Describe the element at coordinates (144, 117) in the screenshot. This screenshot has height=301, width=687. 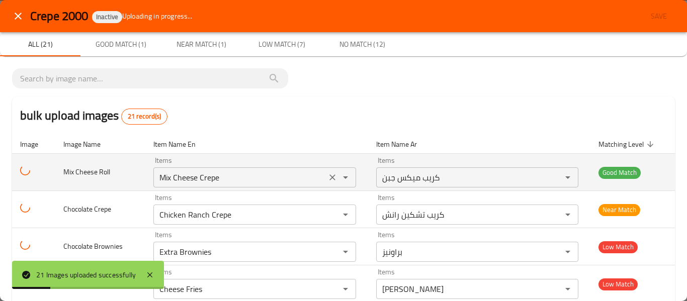
I see `div: Total records count` at that location.